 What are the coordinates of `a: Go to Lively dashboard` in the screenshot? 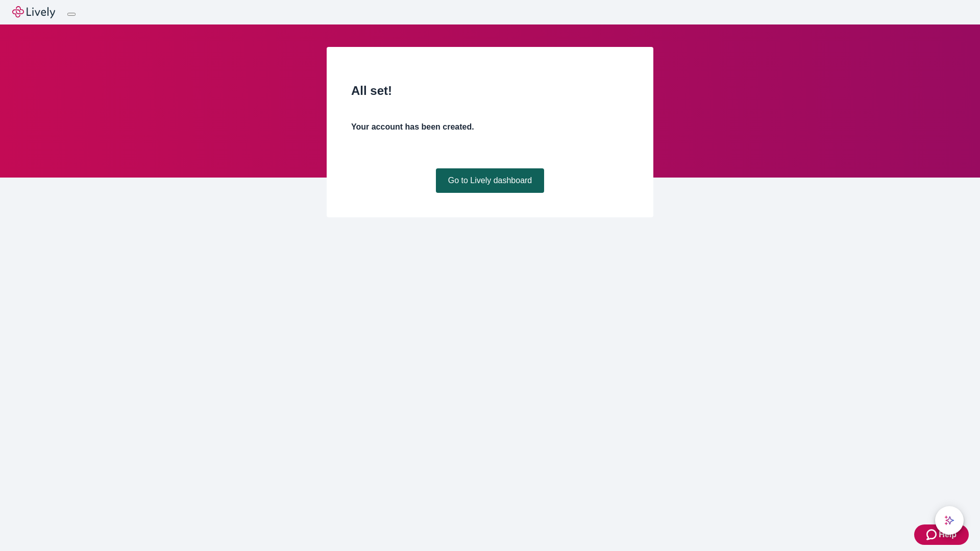 It's located at (490, 180).